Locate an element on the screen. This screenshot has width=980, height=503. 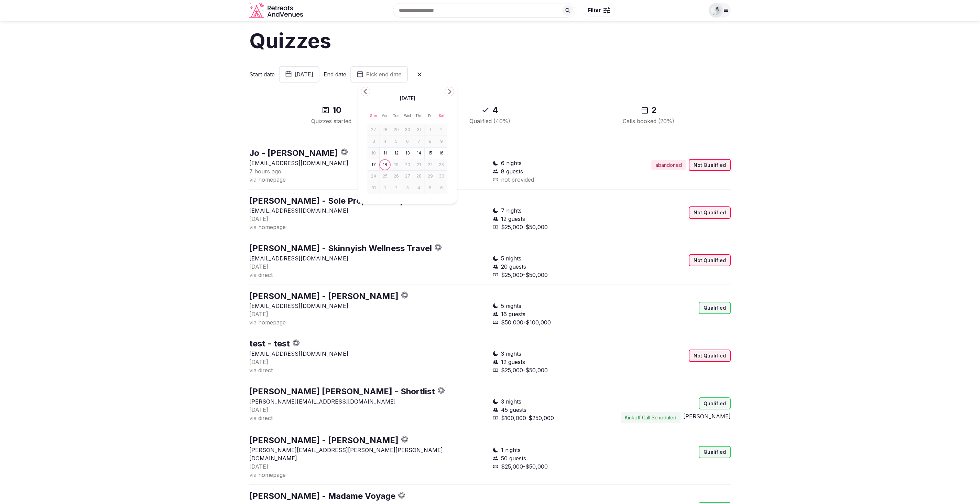
button: Sunday, August 24th, 2025 is located at coordinates (374, 176).